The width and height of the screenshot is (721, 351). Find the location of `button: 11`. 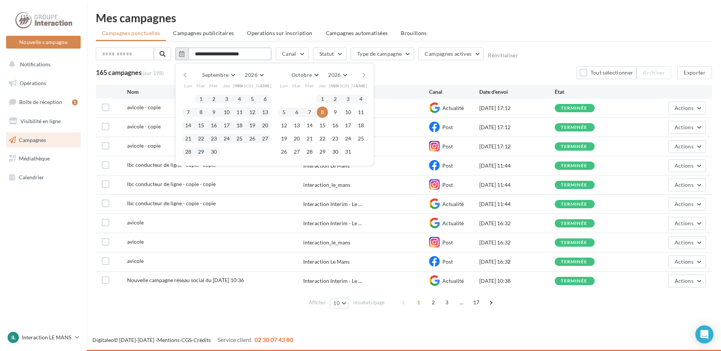

button: 11 is located at coordinates (361, 112).